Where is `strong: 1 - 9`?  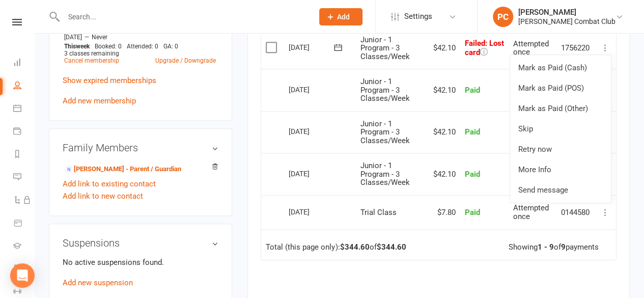
strong: 1 - 9 is located at coordinates (546, 247).